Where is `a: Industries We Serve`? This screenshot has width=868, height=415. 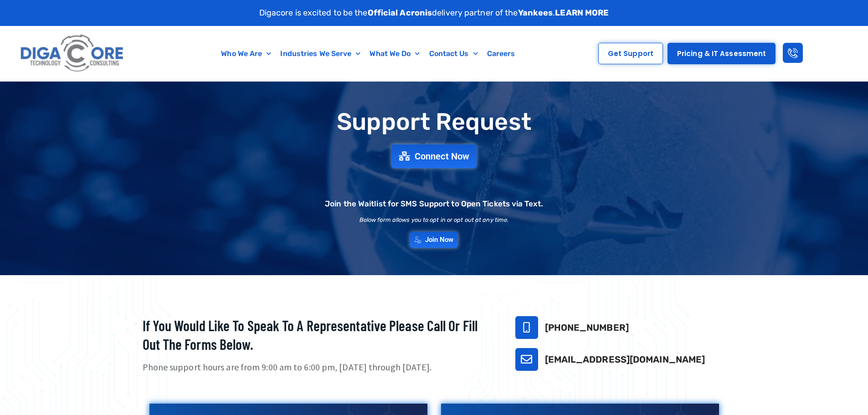
a: Industries We Serve is located at coordinates (320, 54).